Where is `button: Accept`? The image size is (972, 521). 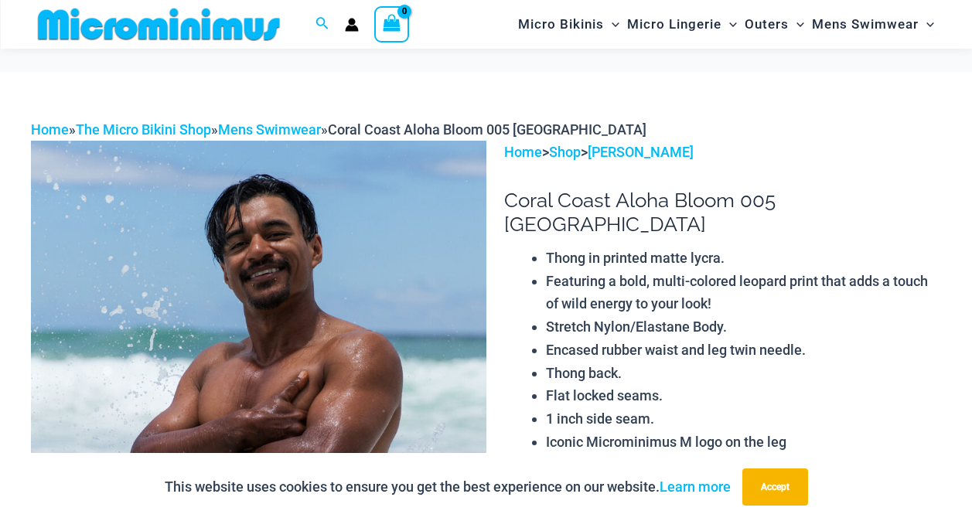
button: Accept is located at coordinates (775, 487).